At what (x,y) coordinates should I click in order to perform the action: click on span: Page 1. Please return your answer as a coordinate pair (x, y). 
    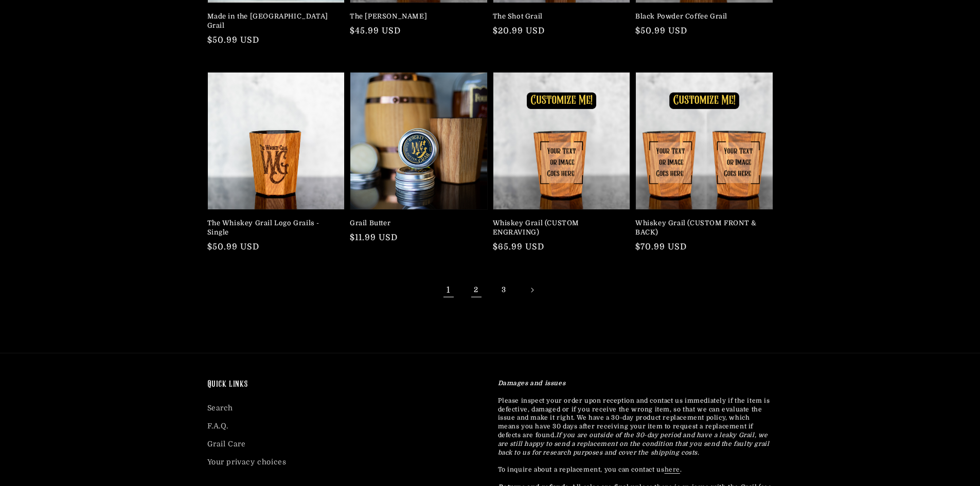
    Looking at the image, I should click on (449, 290).